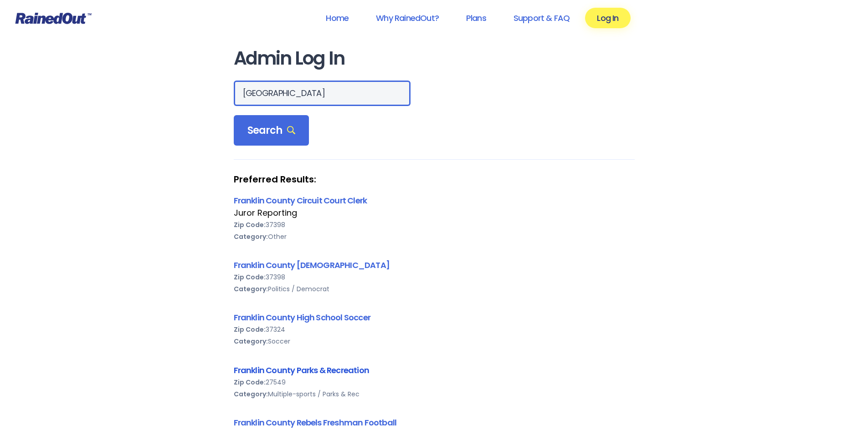 This screenshot has width=868, height=430. Describe the element at coordinates (338, 18) in the screenshot. I see `a: Home` at that location.